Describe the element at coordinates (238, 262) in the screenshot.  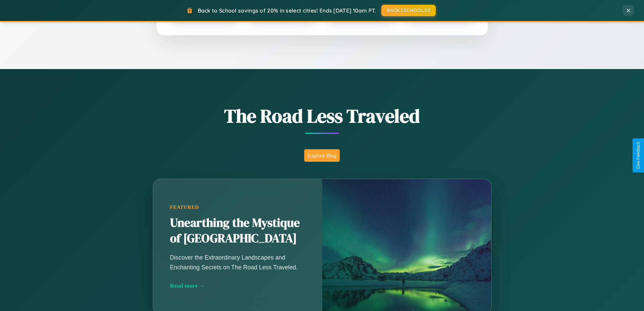
I see `p: Discover the Extraordinary Landscapes and Enchanting Secrets on The Road Less Traveled.` at that location.